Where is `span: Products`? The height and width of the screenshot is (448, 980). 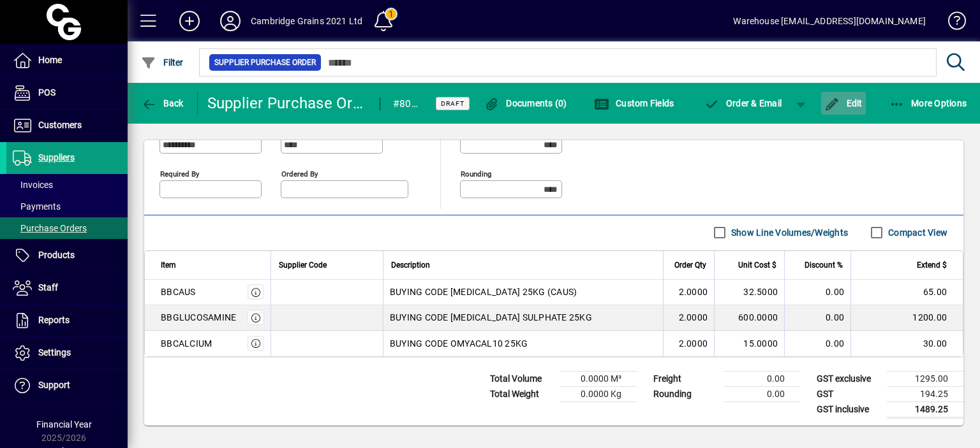
span: Products is located at coordinates (56, 255).